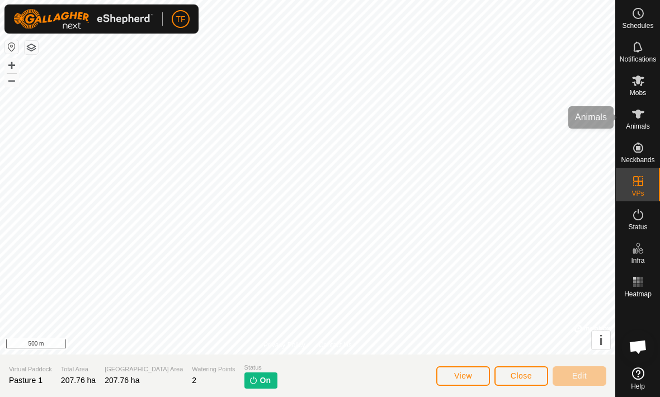  Describe the element at coordinates (253, 380) in the screenshot. I see `img: turn-on` at that location.